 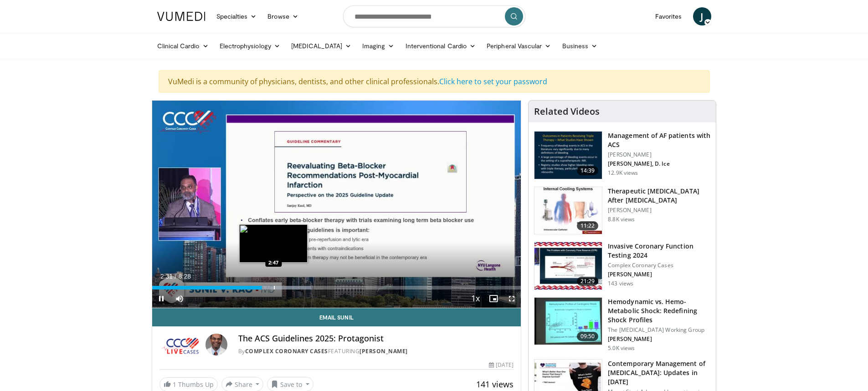 I want to click on div: By FEATURING, so click(x=376, y=352).